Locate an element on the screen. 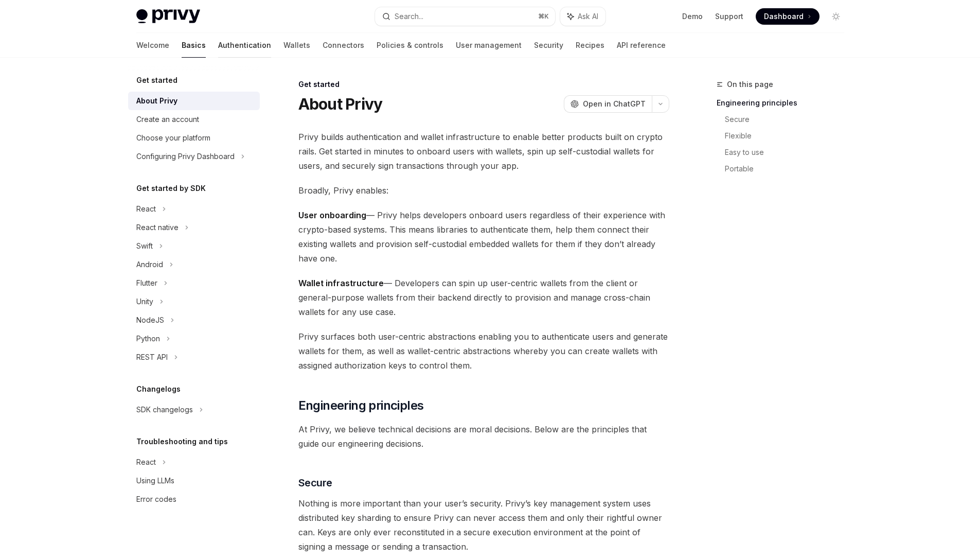  h5: Get started is located at coordinates (157, 80).